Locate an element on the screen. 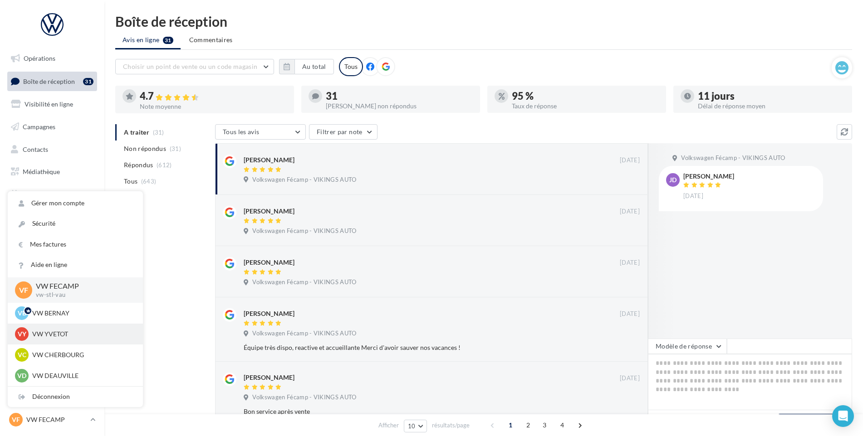 This screenshot has width=863, height=436. span: 10 is located at coordinates (412, 426).